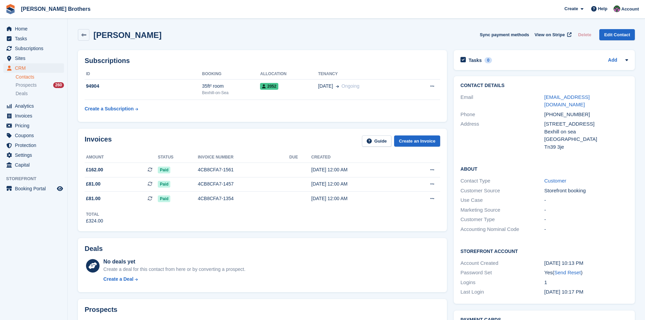  Describe the element at coordinates (98, 141) in the screenshot. I see `h2: Invoices` at that location.